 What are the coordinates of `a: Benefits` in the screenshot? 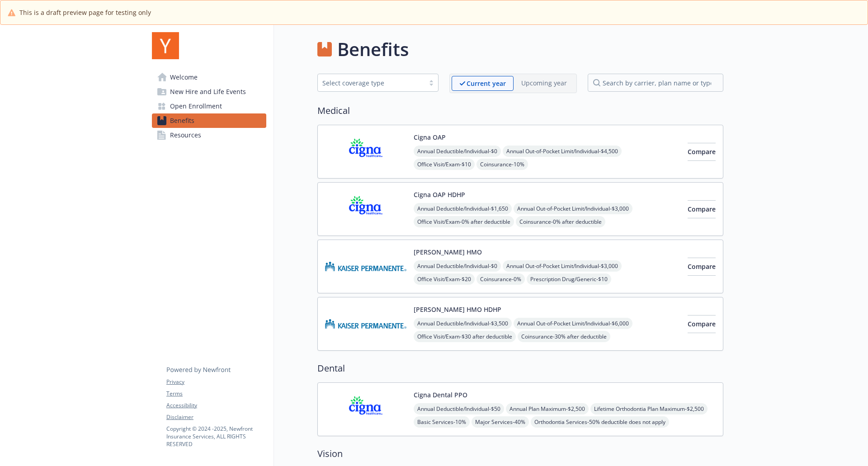 It's located at (209, 121).